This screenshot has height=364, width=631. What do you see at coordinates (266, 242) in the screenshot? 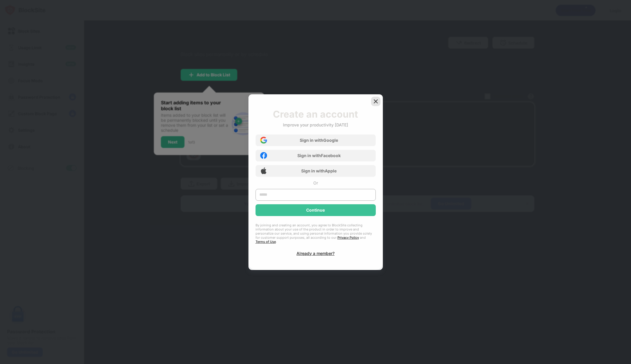
I see `a: Terms of Use` at bounding box center [266, 242].